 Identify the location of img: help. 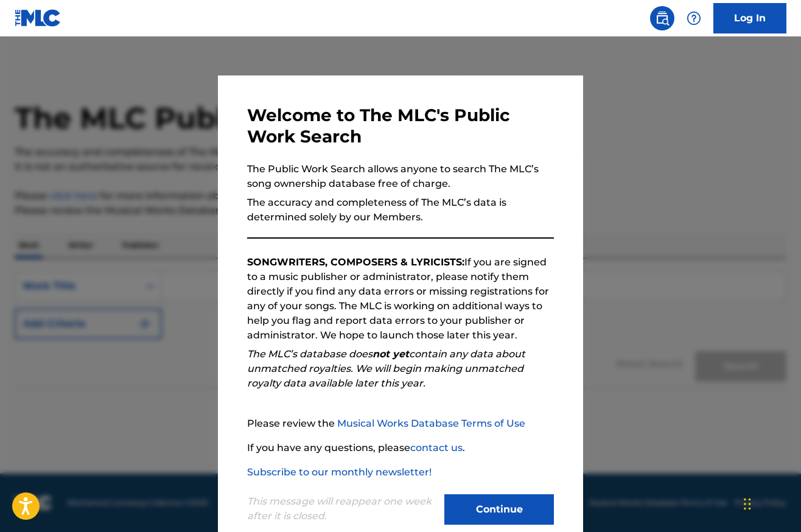
(694, 18).